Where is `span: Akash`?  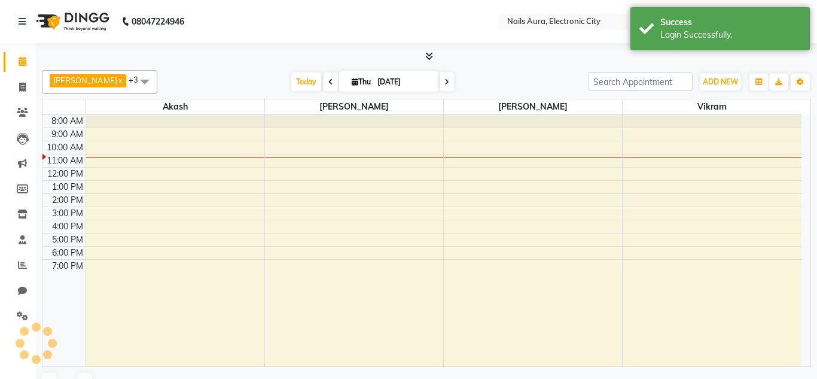
span: Akash is located at coordinates (175, 106).